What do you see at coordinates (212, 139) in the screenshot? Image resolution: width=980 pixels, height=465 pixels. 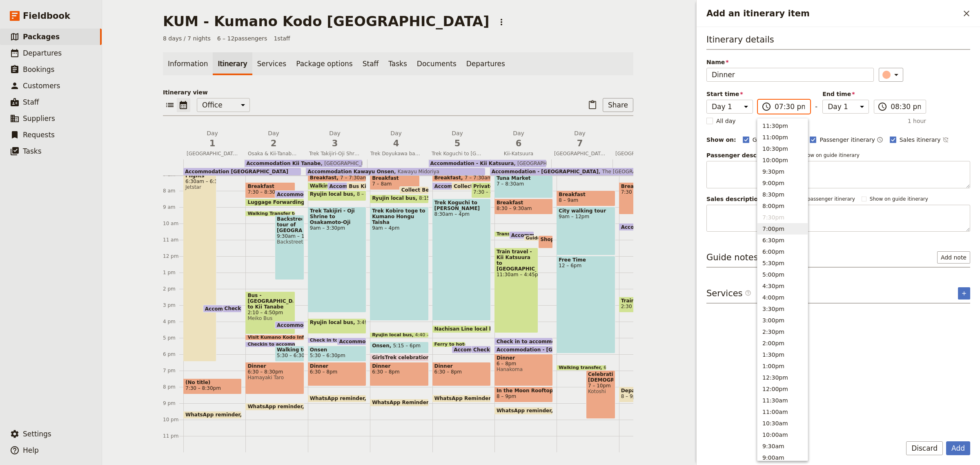 I see `h2: Day` at bounding box center [212, 139].